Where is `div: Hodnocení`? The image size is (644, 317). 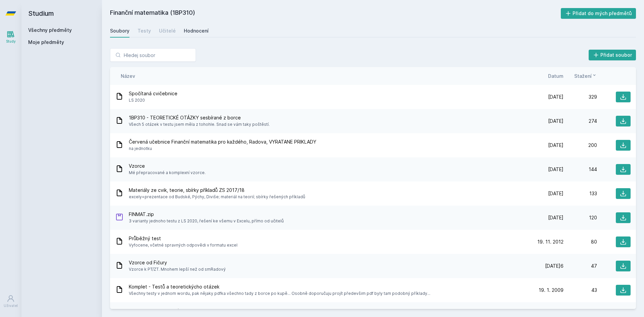 div: Hodnocení is located at coordinates (197, 31).